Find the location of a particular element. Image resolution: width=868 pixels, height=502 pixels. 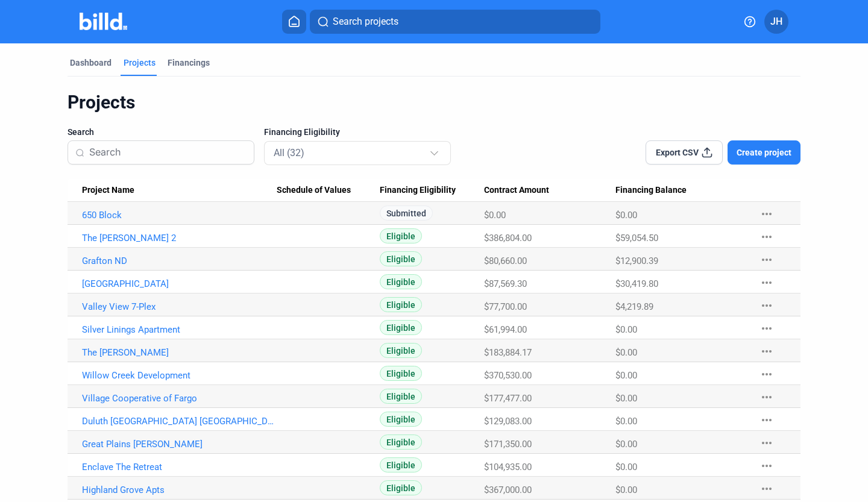

span: $129,083.00 is located at coordinates (508, 421).